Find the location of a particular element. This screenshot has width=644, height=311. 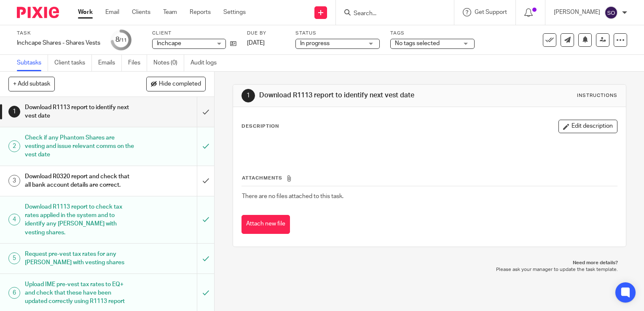

a: Team is located at coordinates (170, 12).